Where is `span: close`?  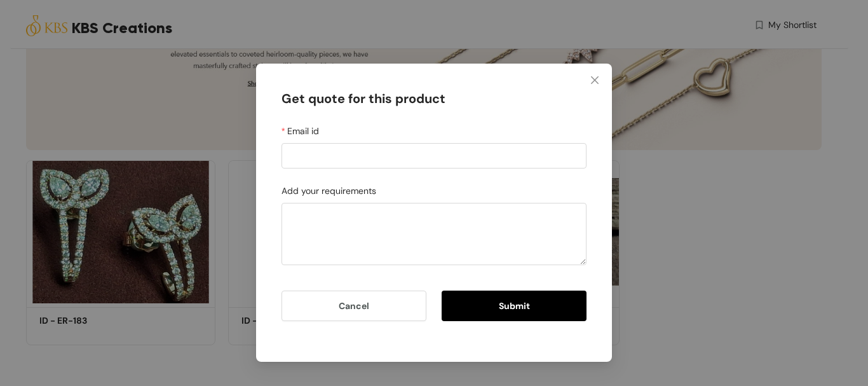
span: close is located at coordinates (595, 80).